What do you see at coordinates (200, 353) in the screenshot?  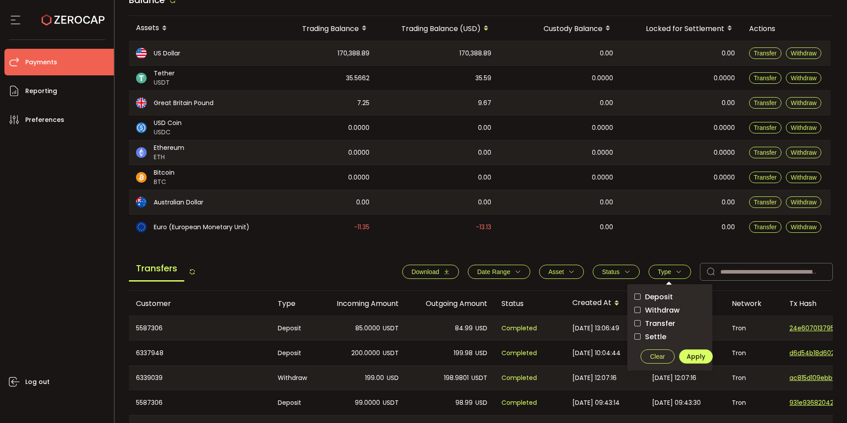 I see `div: 6337948` at bounding box center [200, 353].